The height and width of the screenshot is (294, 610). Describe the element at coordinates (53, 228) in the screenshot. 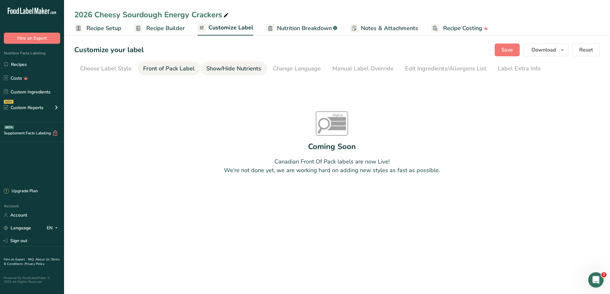

I see `div: EN` at that location.